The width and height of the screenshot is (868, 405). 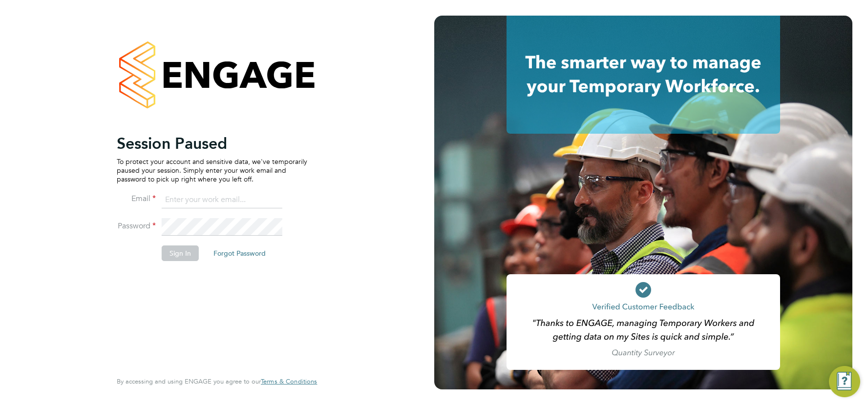 I want to click on button: Engage Resource Center, so click(x=844, y=381).